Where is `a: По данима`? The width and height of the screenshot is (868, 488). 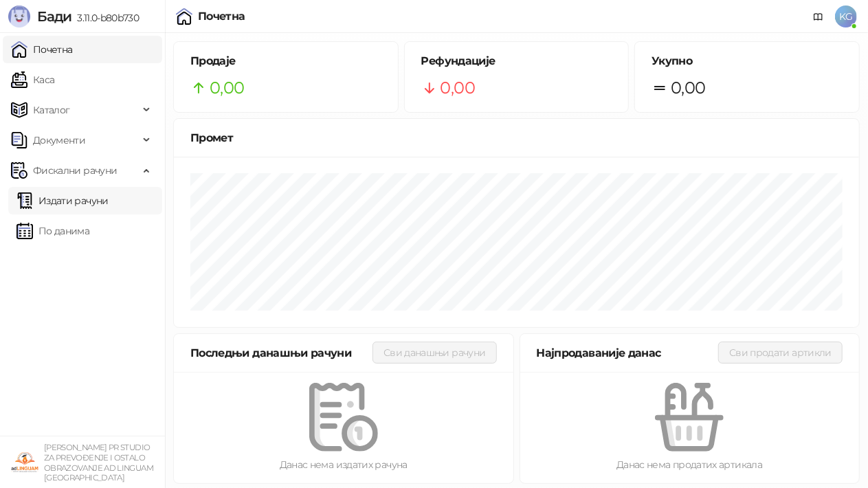 a: По данима is located at coordinates (53, 231).